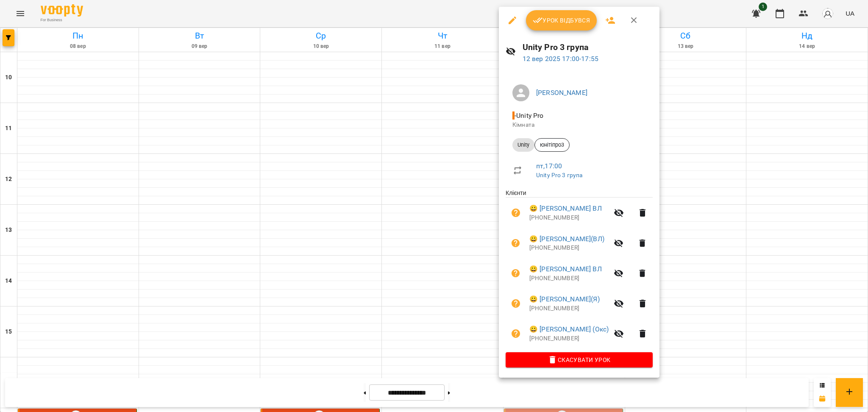  What do you see at coordinates (588, 47) in the screenshot?
I see `h6: Unity Pro 3 група` at bounding box center [588, 47].